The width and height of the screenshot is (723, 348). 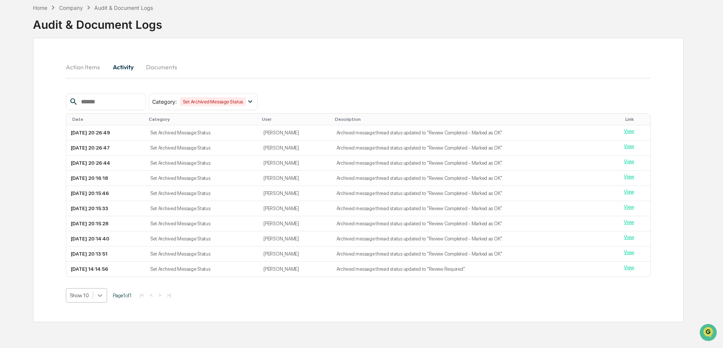 I want to click on div: Link, so click(x=636, y=119).